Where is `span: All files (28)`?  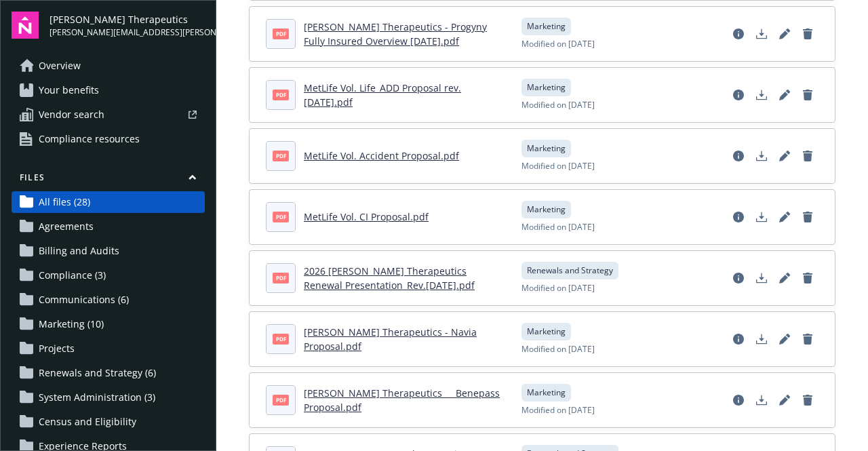 span: All files (28) is located at coordinates (65, 202).